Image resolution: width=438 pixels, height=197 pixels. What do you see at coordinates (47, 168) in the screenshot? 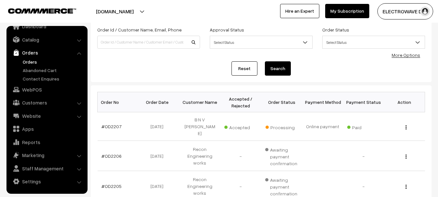
I see `a: Staff Management` at bounding box center [47, 168].